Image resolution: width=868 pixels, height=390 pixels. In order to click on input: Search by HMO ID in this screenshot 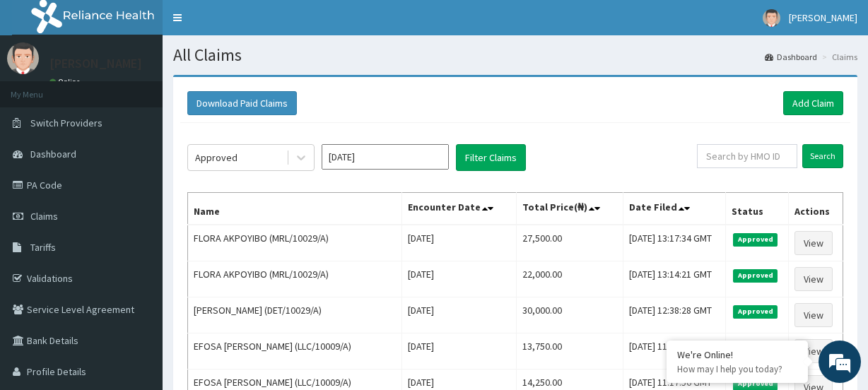, I will do `click(747, 156)`.